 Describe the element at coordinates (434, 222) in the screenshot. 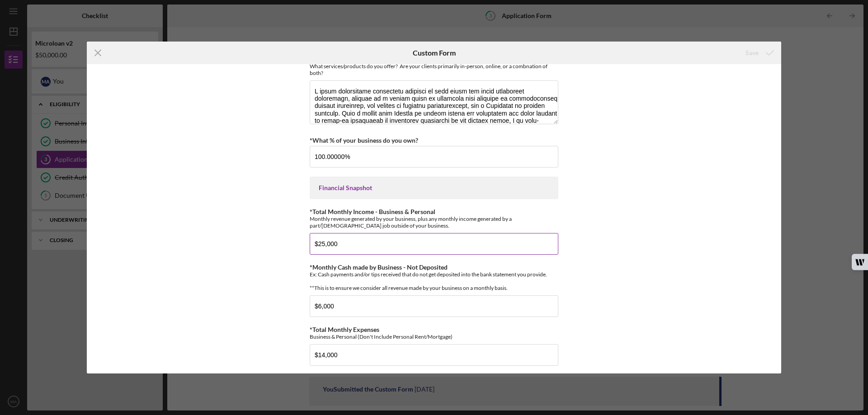

I see `div: Monthly revenue generated by your business, plus any monthly income generated by a part/[DEMOGRAP...` at that location.